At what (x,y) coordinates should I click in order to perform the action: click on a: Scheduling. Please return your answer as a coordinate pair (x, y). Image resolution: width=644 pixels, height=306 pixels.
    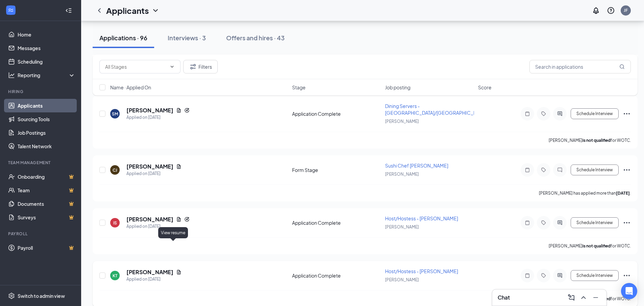
    Looking at the image, I should click on (46, 62).